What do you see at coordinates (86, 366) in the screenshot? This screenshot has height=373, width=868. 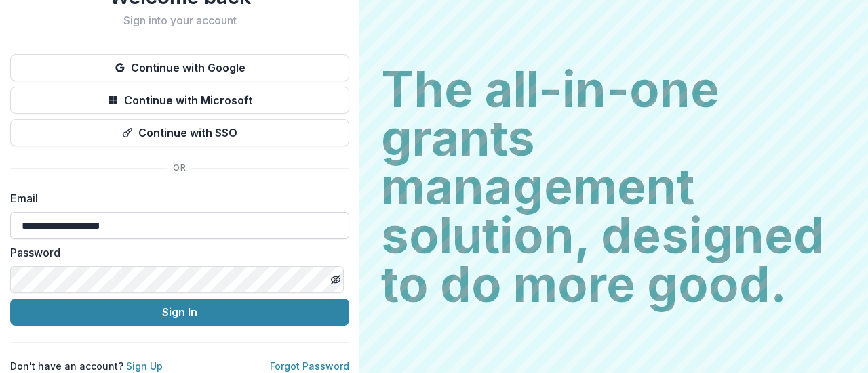 I see `p: Don't have an account?` at bounding box center [86, 366].